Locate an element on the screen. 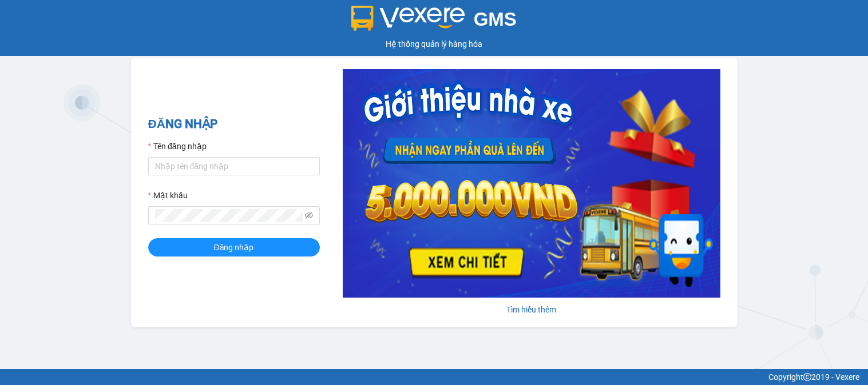 This screenshot has height=385, width=868. input: Tên đăng nhập is located at coordinates (234, 166).